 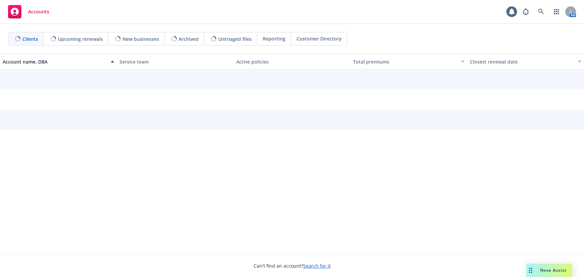 What do you see at coordinates (141, 39) in the screenshot?
I see `span: New businesses` at bounding box center [141, 39].